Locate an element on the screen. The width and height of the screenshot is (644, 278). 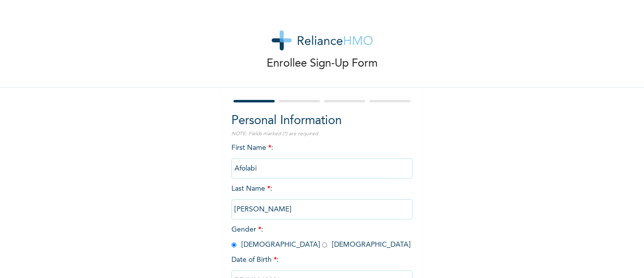
p: NOTE: Fields marked (*) are required is located at coordinates (322, 134).